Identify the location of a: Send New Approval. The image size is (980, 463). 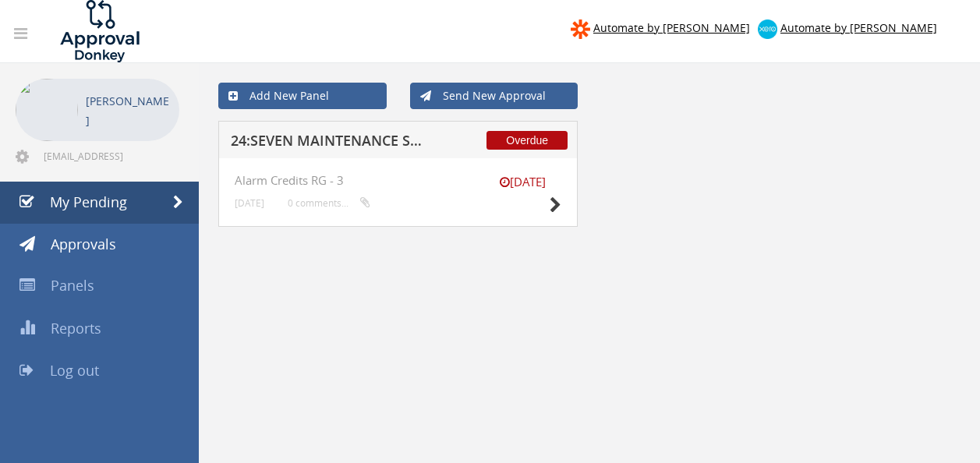
(494, 96).